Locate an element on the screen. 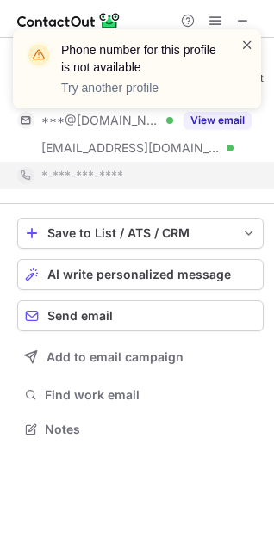 This screenshot has width=274, height=549. button: Add to email campaign is located at coordinates (140, 357).